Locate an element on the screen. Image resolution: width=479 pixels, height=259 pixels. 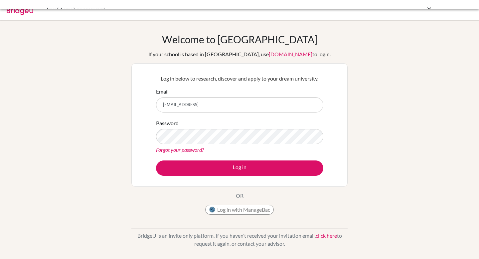
a: Forgot your password? is located at coordinates (180, 149).